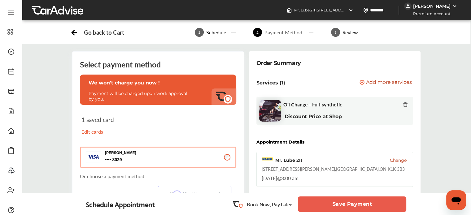  What do you see at coordinates (366, 10) in the screenshot?
I see `img: location_vector.a44bc228.svg` at bounding box center [366, 10].